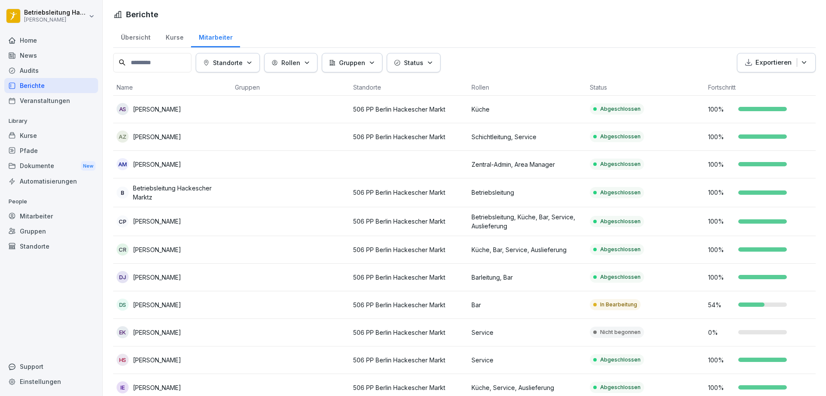 This screenshot has width=826, height=396. I want to click on a: Automatisierungen, so click(51, 181).